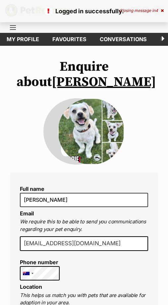  I want to click on label: Email, so click(27, 213).